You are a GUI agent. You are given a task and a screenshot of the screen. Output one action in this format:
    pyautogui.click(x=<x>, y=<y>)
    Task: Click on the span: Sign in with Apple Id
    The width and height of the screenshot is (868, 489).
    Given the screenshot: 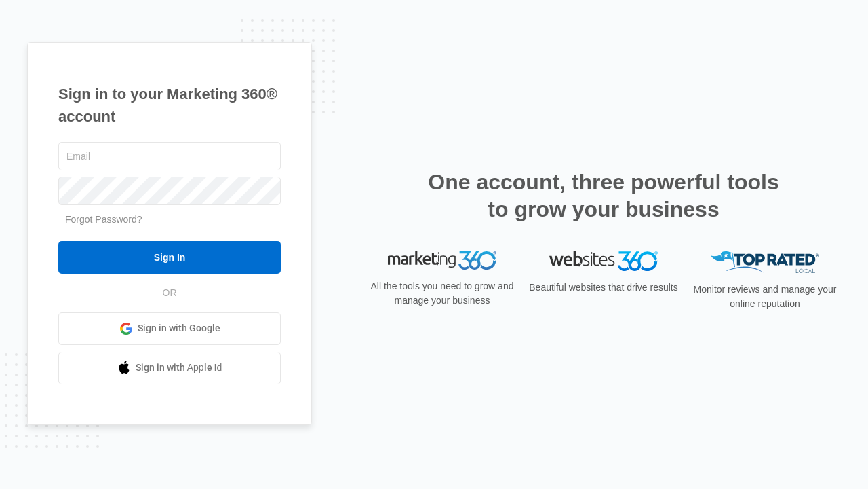 What is the action you would take?
    pyautogui.click(x=179, y=367)
    